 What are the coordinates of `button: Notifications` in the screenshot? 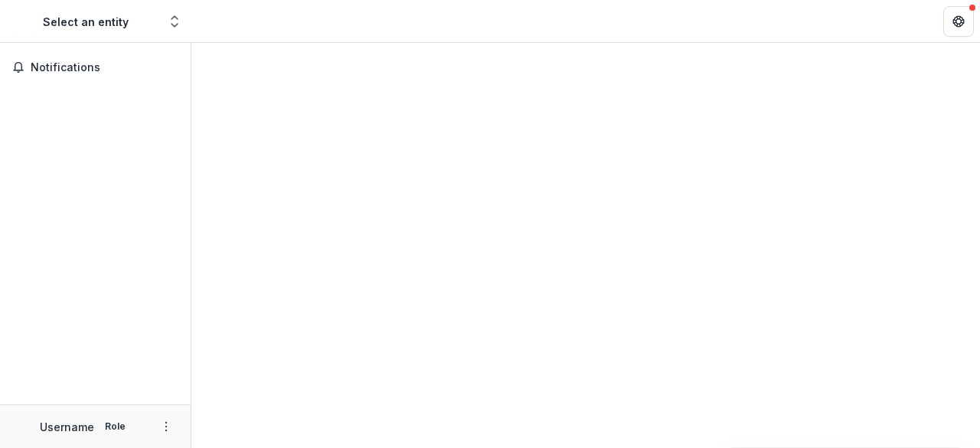 It's located at (95, 67).